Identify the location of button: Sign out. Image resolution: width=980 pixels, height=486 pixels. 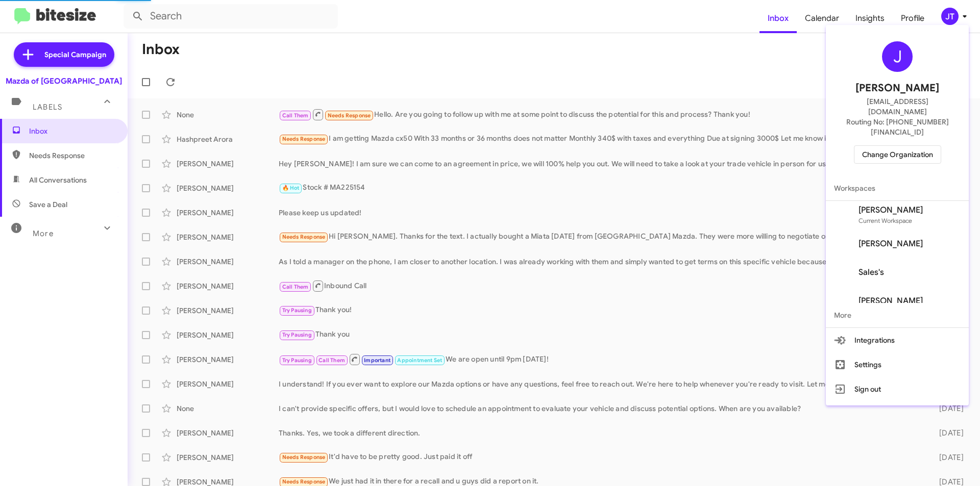
(897, 390).